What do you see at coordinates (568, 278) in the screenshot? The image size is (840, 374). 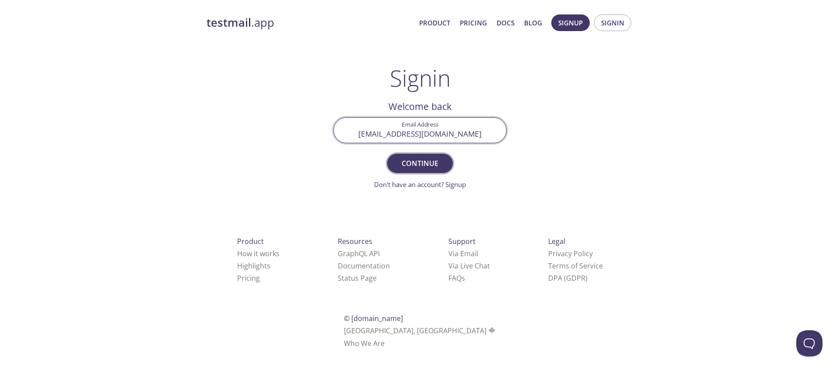 I see `a: DPA (GDPR)` at bounding box center [568, 278].